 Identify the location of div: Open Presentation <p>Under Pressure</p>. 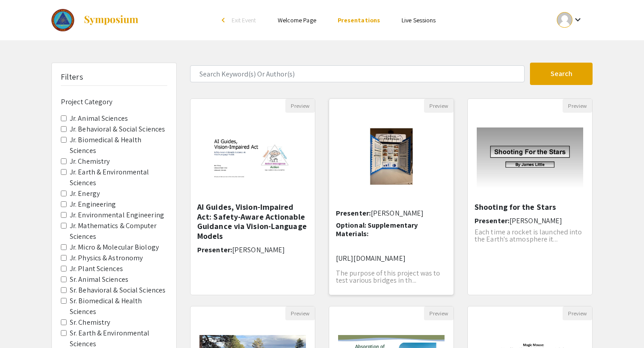
(391, 197).